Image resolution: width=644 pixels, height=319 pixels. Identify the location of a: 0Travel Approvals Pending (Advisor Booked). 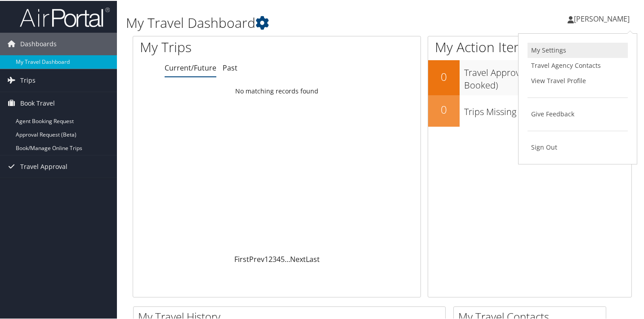
(530, 76).